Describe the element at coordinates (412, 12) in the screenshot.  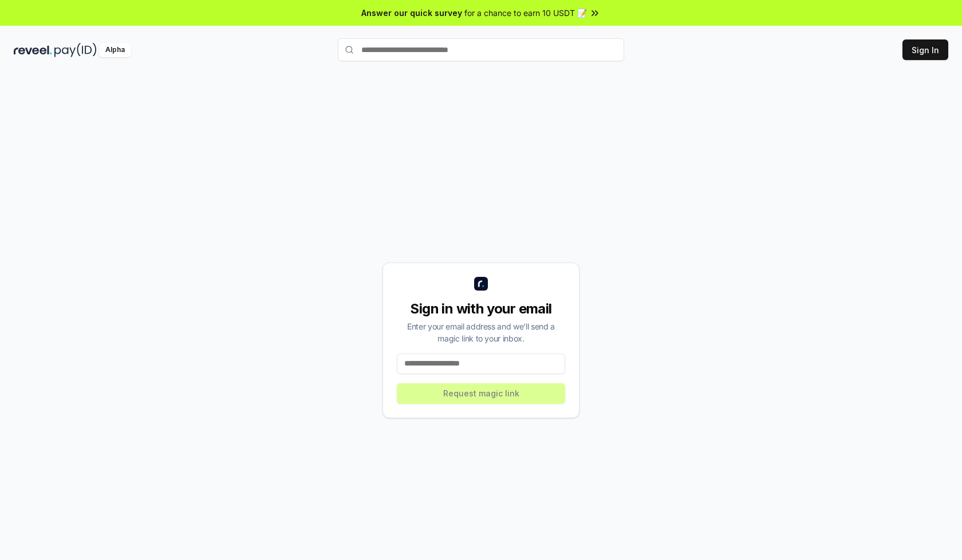
I see `span: Answer our quick survey` at that location.